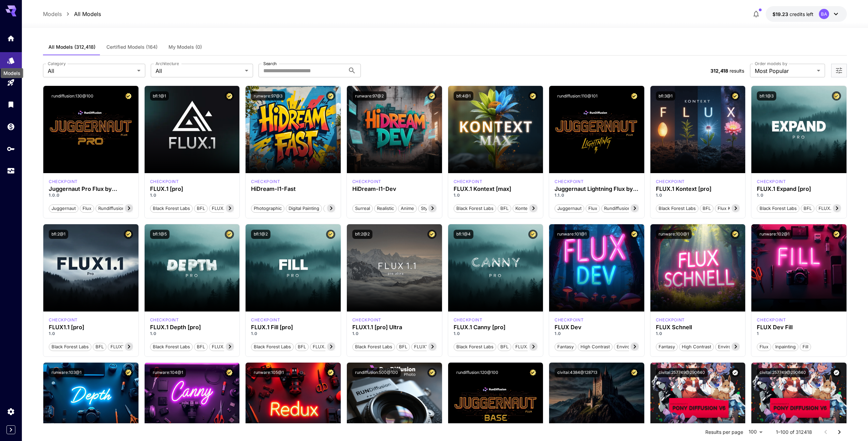  I want to click on div: FLUX.1 Depth [pro], so click(192, 328).